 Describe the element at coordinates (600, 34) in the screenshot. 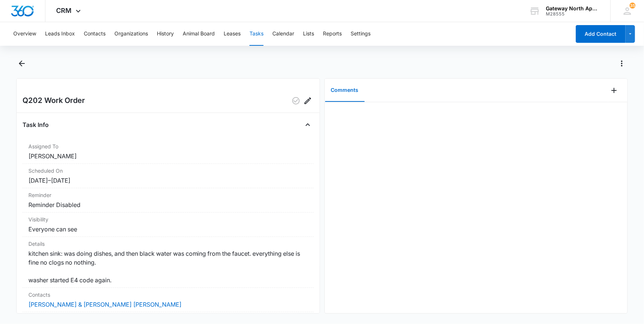

I see `button: Add Contact` at that location.